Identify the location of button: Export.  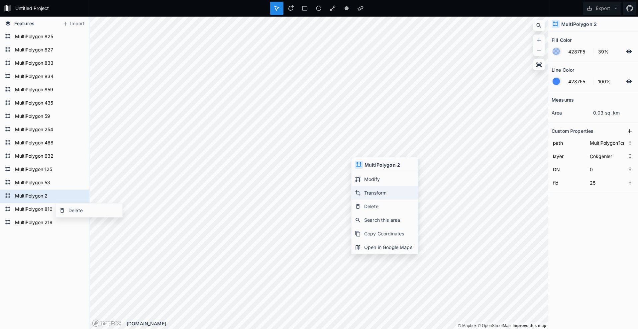
(602, 8).